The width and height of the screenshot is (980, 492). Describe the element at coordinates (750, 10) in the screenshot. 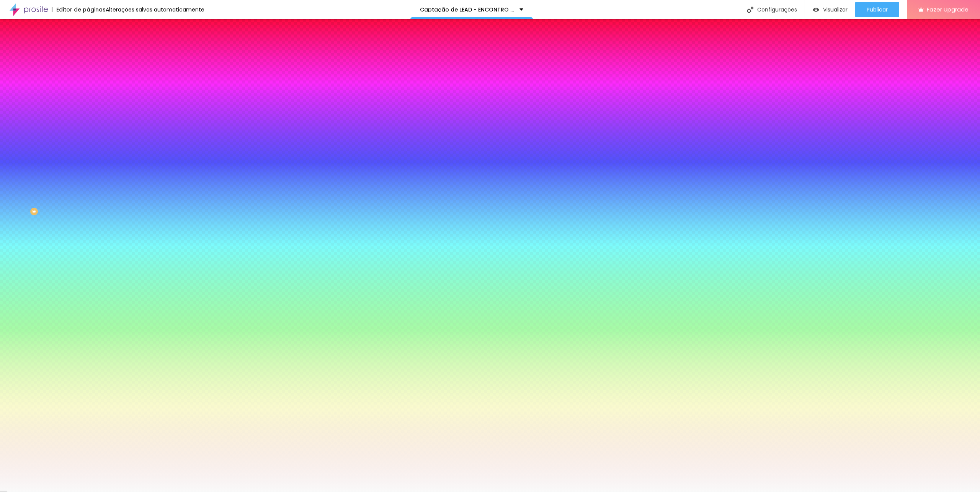

I see `img: Icone` at that location.